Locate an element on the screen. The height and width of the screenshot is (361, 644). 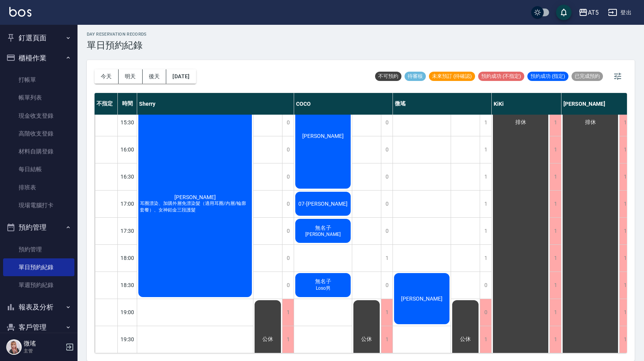
button: AT5 is located at coordinates (589, 12).